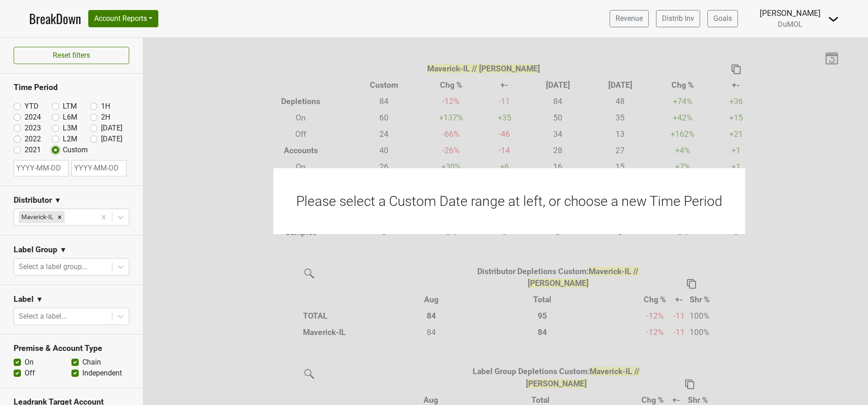 This screenshot has width=868, height=405. I want to click on label: L2M, so click(70, 139).